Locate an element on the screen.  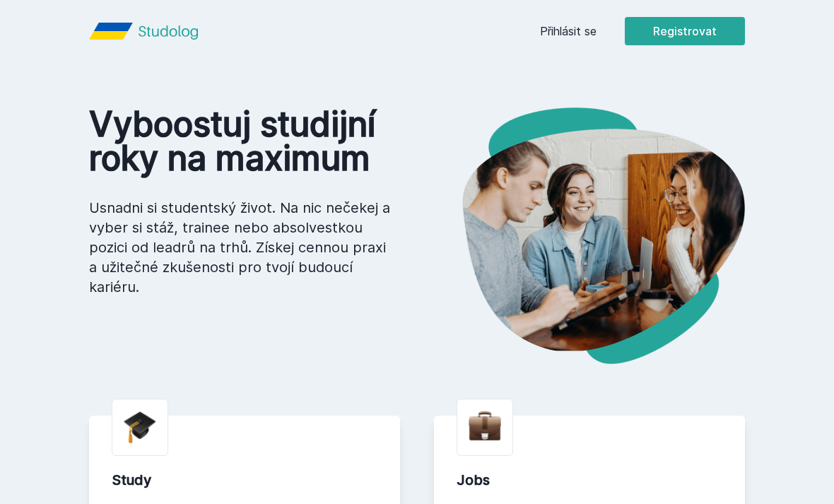
a: Registrovat is located at coordinates (685, 31).